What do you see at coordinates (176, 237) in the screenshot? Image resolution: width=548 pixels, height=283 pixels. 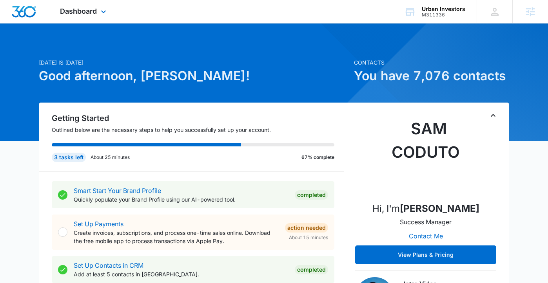 I see `p: Create invoices, subscriptions, and process one-time sales online. Download the free mobile app t...` at bounding box center [176, 237].